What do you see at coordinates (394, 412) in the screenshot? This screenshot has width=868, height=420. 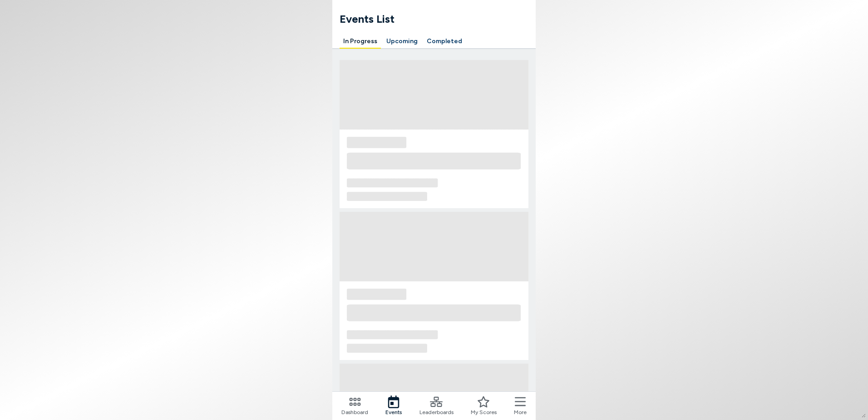 I see `span: Events` at bounding box center [394, 412].